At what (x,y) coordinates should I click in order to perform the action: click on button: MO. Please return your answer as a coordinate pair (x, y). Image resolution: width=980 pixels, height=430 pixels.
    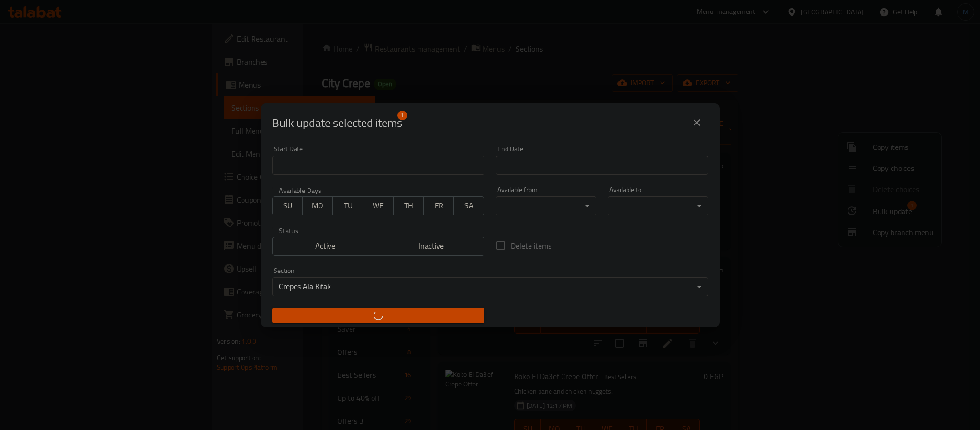
    Looking at the image, I should click on (318, 206).